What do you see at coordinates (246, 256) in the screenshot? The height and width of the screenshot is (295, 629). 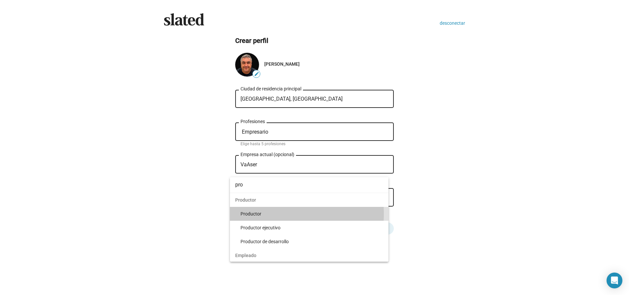 I see `font: Empleado` at bounding box center [246, 256].